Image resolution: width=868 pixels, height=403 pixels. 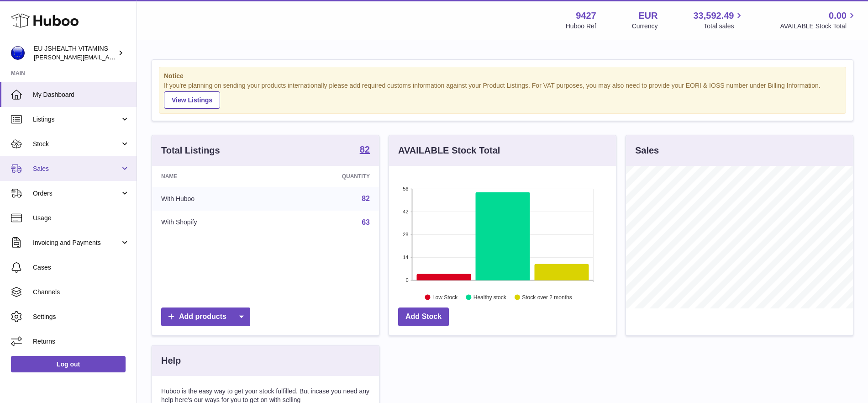 What do you see at coordinates (365, 150) in the screenshot?
I see `strong: 82` at bounding box center [365, 150].